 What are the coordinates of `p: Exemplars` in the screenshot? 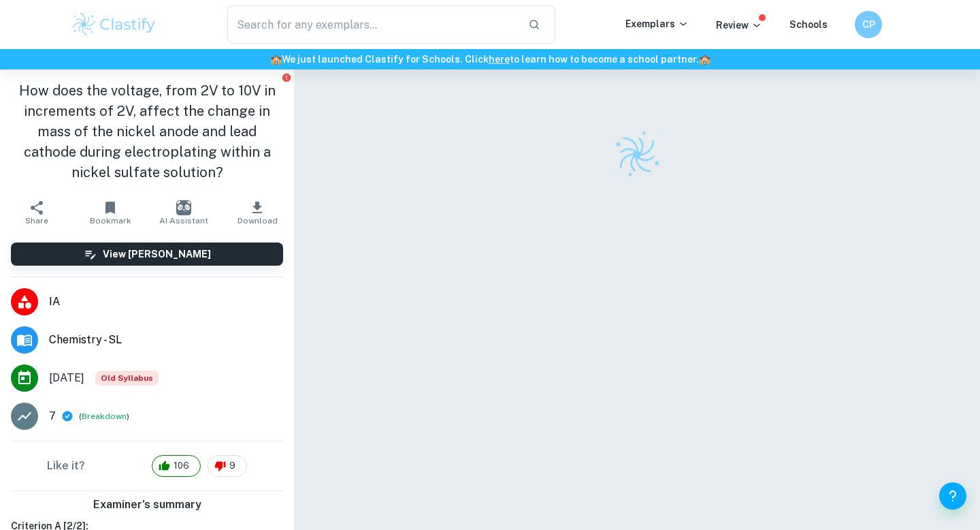 It's located at (657, 24).